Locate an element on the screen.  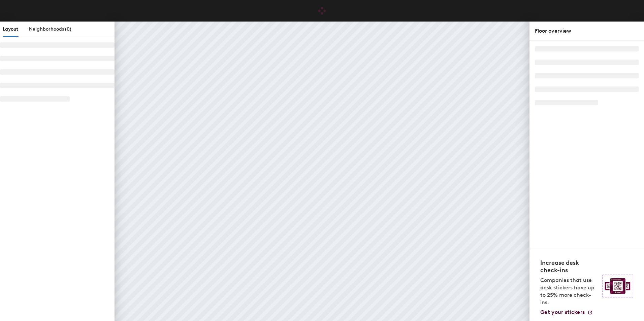
div: Floor overview is located at coordinates (587, 31).